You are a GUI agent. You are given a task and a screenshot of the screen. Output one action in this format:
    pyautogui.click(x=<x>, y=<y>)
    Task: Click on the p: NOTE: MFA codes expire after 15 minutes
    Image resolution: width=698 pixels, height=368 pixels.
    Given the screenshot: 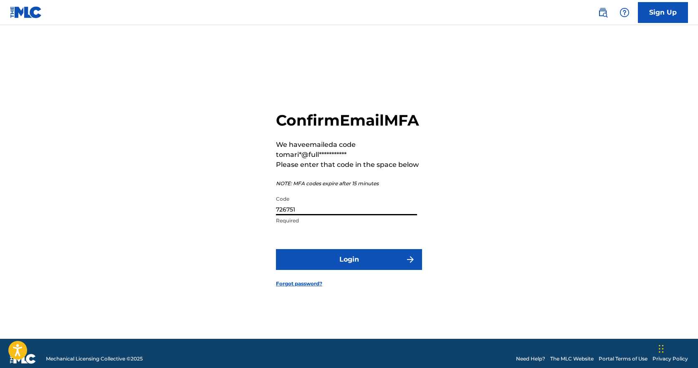 What is the action you would take?
    pyautogui.click(x=349, y=184)
    